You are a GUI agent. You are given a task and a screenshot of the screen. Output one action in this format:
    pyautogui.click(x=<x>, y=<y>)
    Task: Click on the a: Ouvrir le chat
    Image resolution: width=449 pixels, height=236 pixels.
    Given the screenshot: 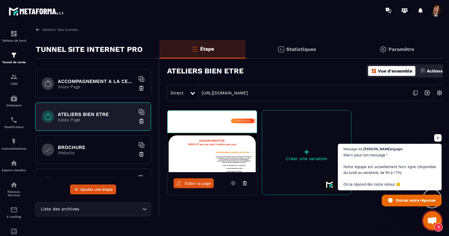 What is the action you would take?
    pyautogui.click(x=433, y=221)
    